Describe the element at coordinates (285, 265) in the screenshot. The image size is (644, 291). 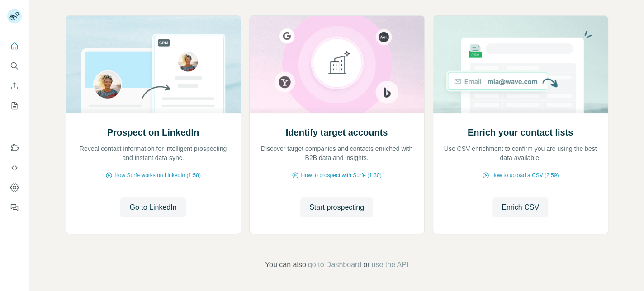
I see `span: You can also` at that location.